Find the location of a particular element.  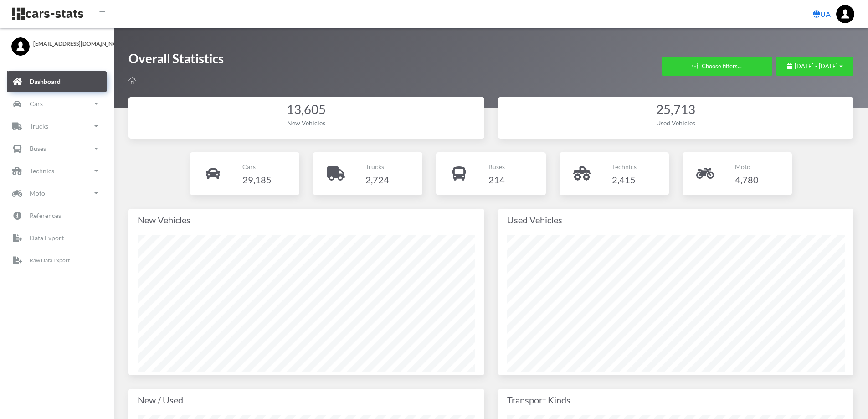

h4: 2,415 is located at coordinates (625, 180).